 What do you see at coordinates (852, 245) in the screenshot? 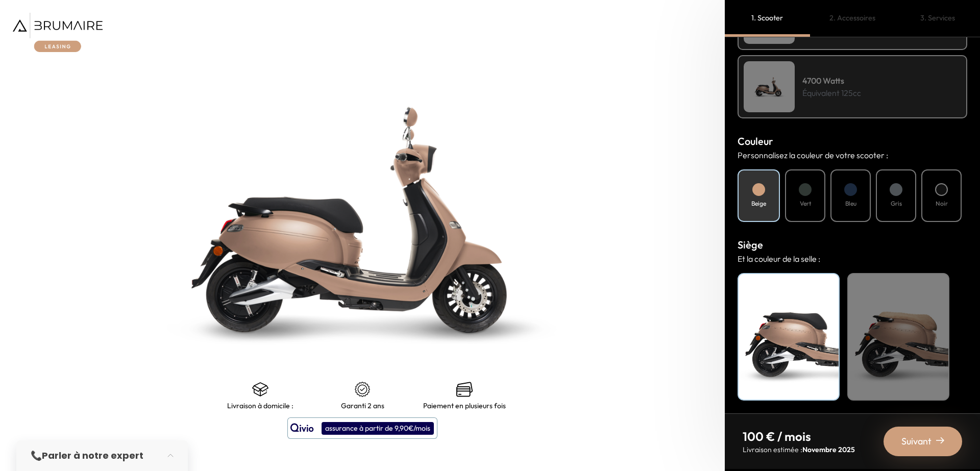
I see `h3: Siège` at bounding box center [852, 245].